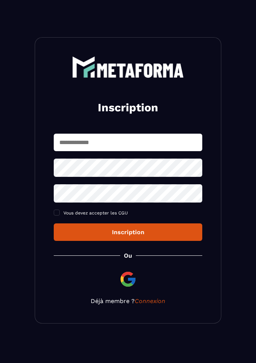 The width and height of the screenshot is (256, 363). What do you see at coordinates (128, 256) in the screenshot?
I see `p: Ou` at bounding box center [128, 256].